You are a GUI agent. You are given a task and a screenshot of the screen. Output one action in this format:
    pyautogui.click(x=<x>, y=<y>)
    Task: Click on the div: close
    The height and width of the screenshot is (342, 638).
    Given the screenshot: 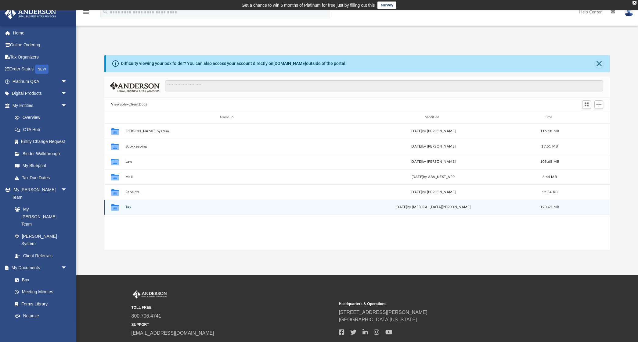 What is the action you would take?
    pyautogui.click(x=634, y=3)
    